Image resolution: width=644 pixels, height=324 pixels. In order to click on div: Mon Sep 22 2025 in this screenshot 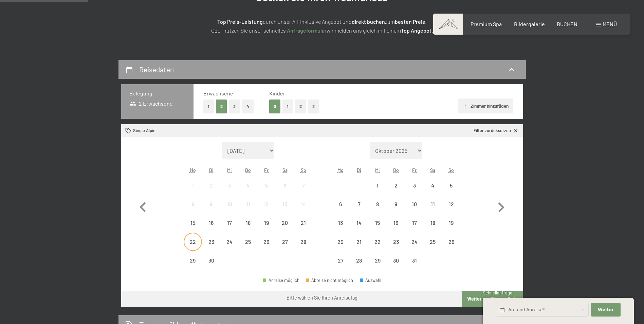, I will do `click(193, 242)`.